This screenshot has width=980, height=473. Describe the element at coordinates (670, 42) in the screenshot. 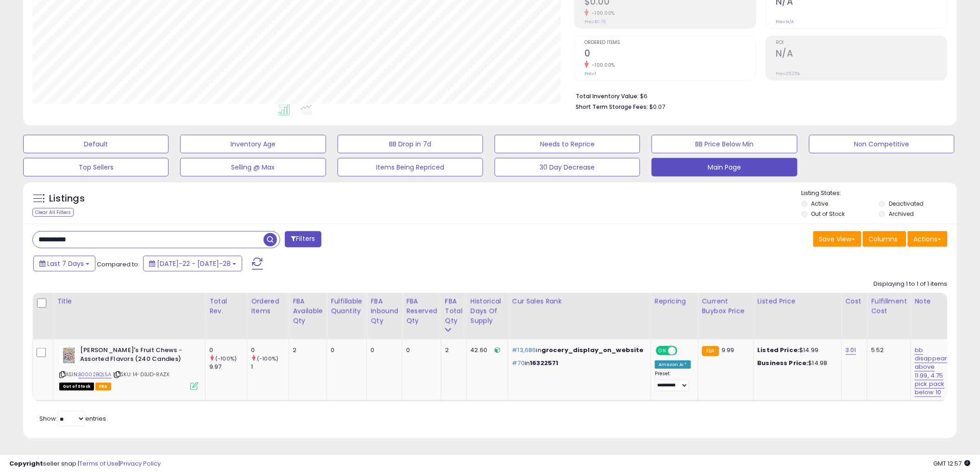

I see `span: Ordered Items` at that location.